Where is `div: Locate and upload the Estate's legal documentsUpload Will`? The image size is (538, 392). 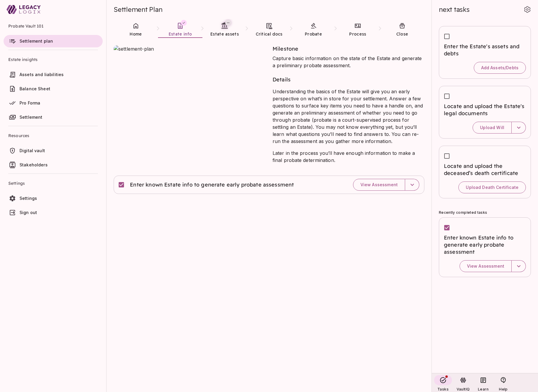 div: Locate and upload the Estate's legal documentsUpload Will is located at coordinates (485, 112).